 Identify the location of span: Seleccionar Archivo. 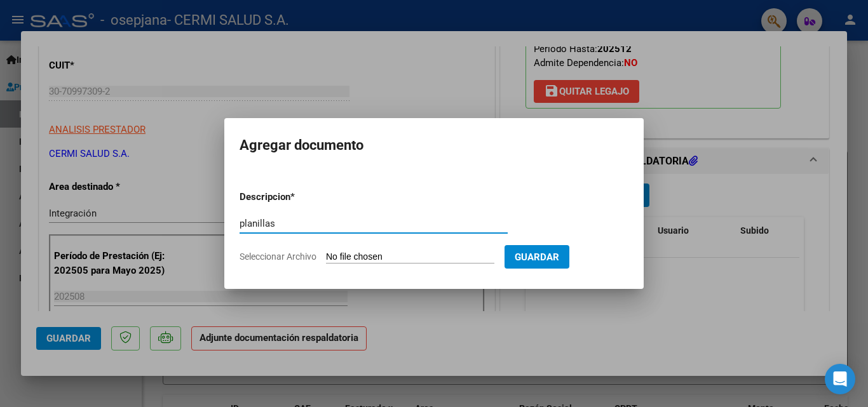
(278, 256).